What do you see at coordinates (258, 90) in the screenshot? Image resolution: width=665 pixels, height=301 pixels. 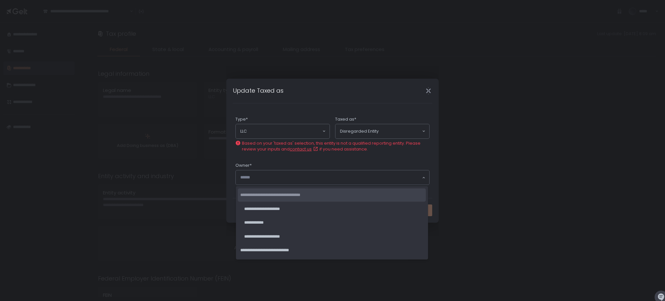 I see `h1: Update Taxed as` at bounding box center [258, 90].